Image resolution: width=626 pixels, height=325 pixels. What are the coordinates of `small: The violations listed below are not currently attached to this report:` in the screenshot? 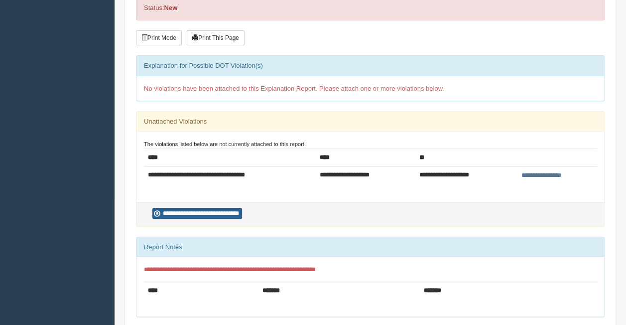 It's located at (225, 144).